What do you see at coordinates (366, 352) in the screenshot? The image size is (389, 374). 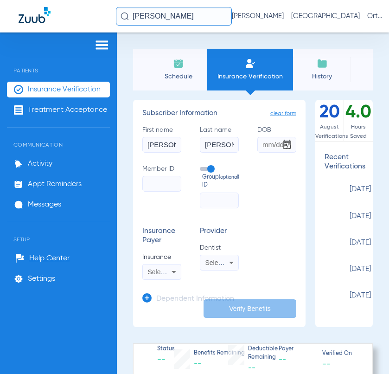 I see `div: Chat Widget` at bounding box center [366, 352].